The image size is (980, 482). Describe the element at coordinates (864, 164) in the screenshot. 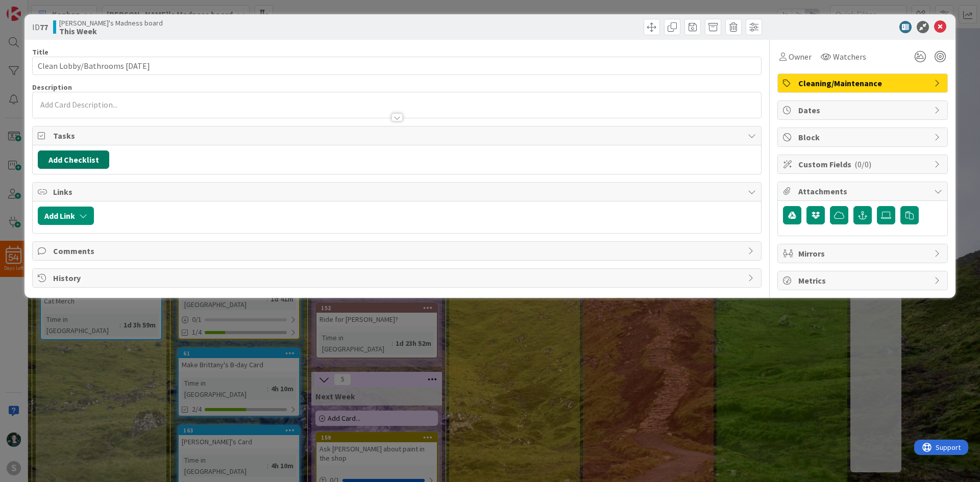

I see `span: Custom Fields` at that location.